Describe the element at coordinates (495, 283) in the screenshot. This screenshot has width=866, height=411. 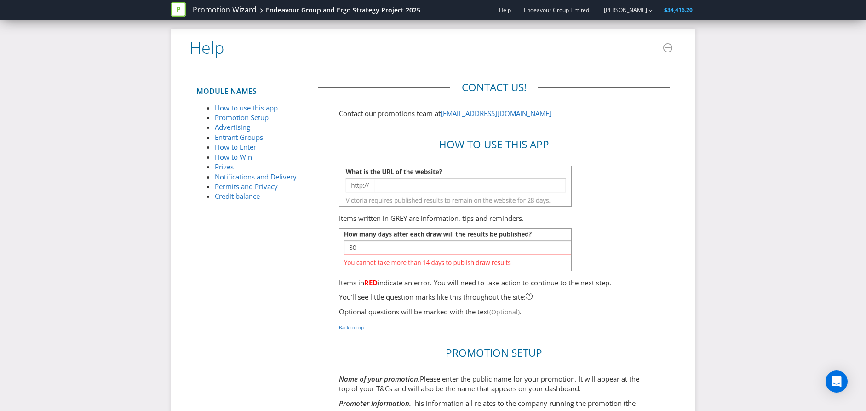
I see `span: indicate an error. You will need to take action to continue to the next step.` at that location.